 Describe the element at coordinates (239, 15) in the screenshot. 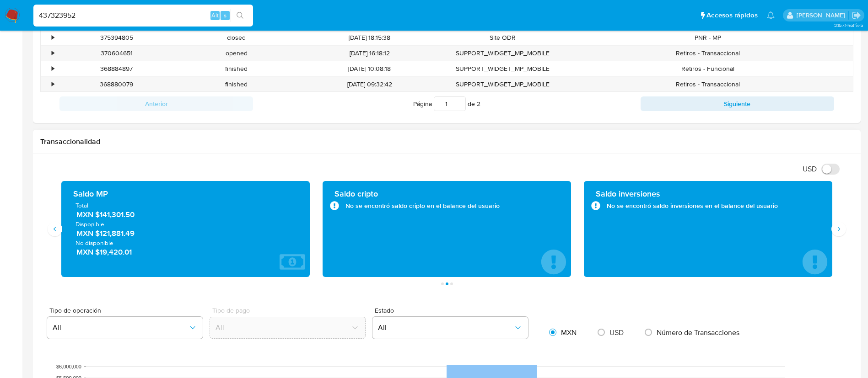

I see `button: search-icon` at that location.